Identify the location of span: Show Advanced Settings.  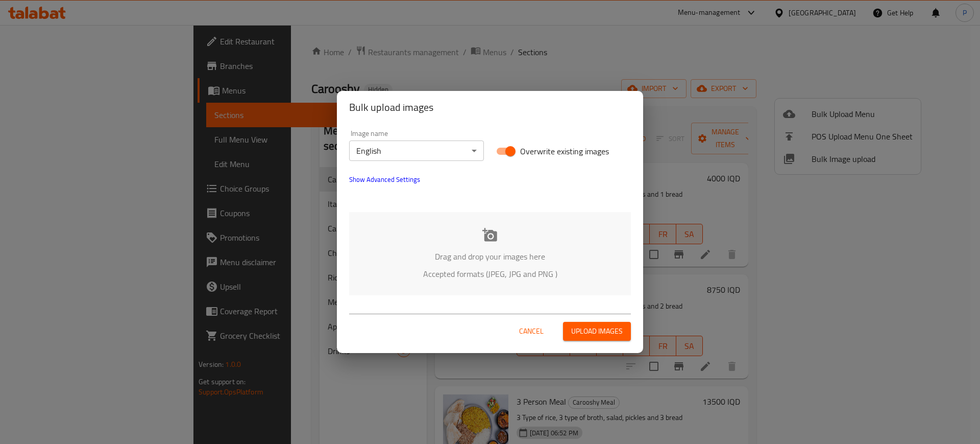
(384, 179).